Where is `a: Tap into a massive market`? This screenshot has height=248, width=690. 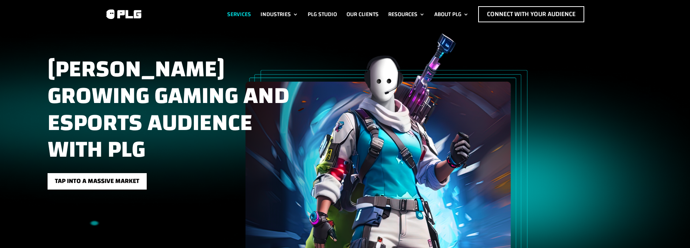
a: Tap into a massive market is located at coordinates (97, 181).